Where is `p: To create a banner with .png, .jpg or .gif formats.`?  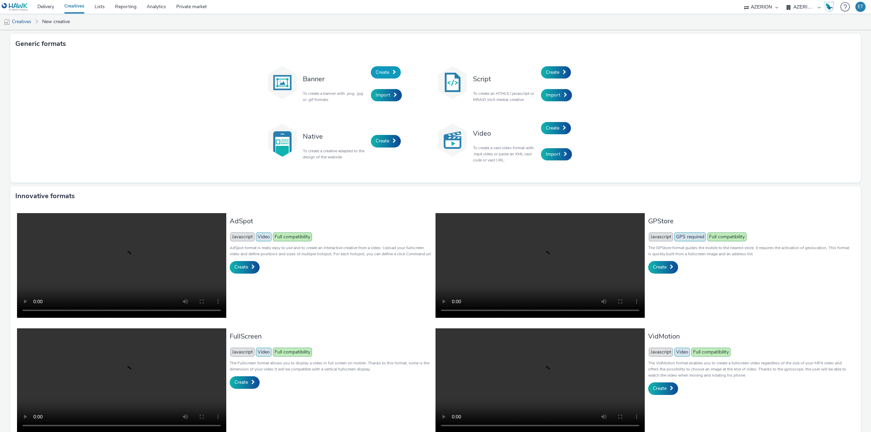
p: To create a banner with .png, .jpg or .gif formats. is located at coordinates (335, 97).